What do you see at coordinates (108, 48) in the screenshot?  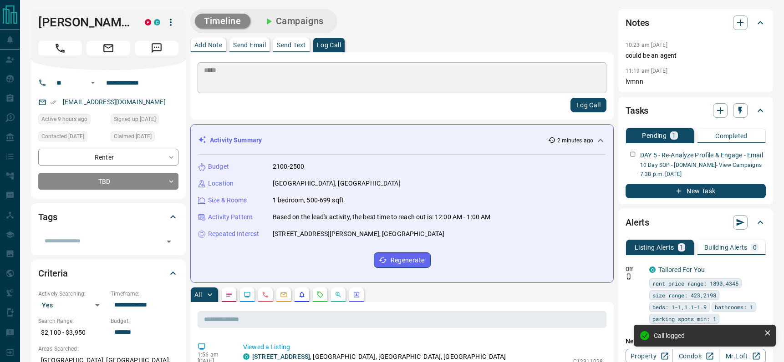 I see `span: Email` at bounding box center [108, 48].